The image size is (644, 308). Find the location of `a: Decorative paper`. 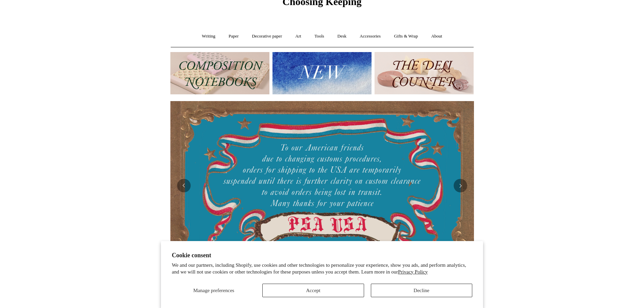

a: Decorative paper is located at coordinates (266, 36).